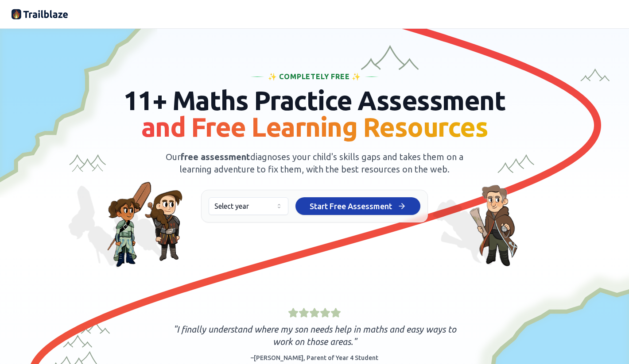  What do you see at coordinates (315, 163) in the screenshot?
I see `span: Our diagnoses your child's skills gaps and takes them on a learning adventure to fix them, with t...` at bounding box center [315, 163].